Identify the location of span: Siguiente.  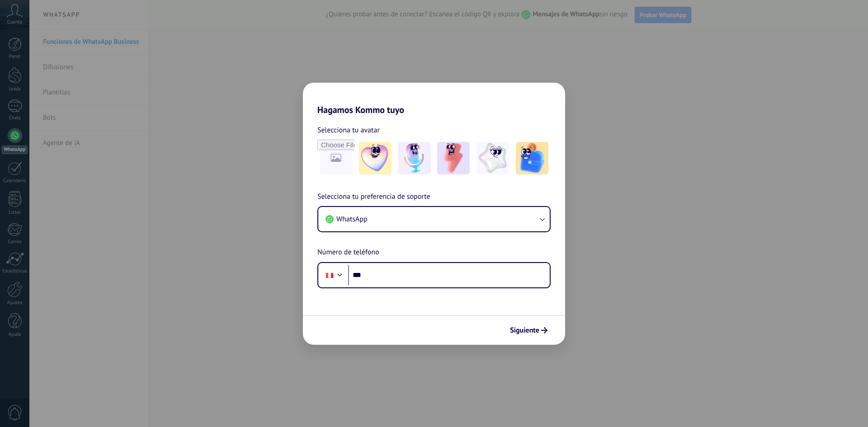
(525, 331).